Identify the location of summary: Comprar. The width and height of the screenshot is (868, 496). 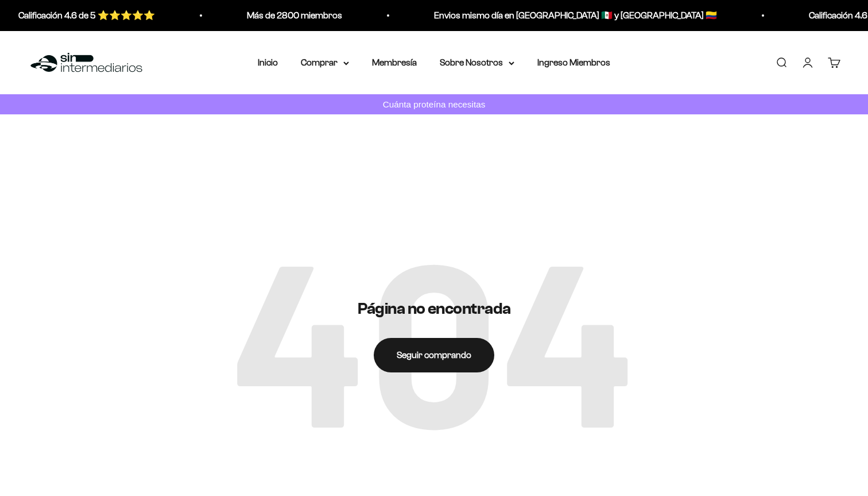
(325, 62).